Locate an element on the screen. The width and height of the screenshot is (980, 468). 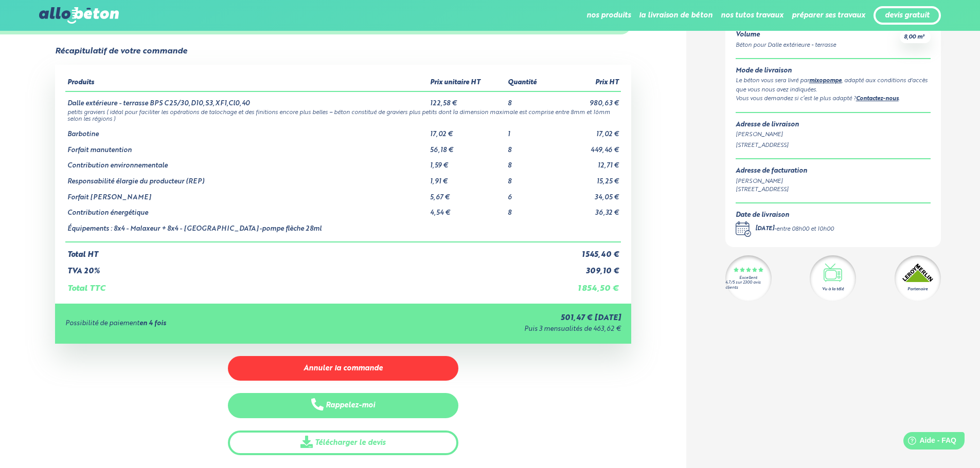
div: Possibilité de paiement is located at coordinates (207, 324).